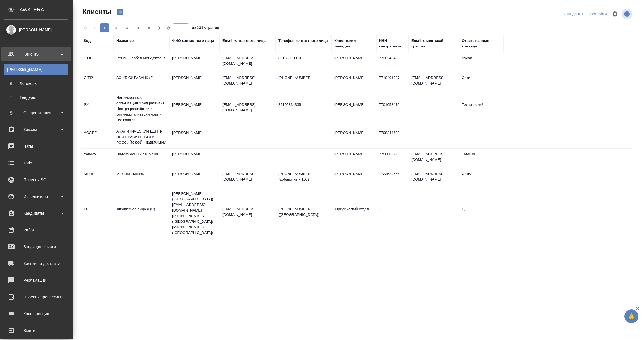 The height and width of the screenshot is (340, 644). Describe the element at coordinates (36, 146) in the screenshot. I see `a: Чаты` at that location.